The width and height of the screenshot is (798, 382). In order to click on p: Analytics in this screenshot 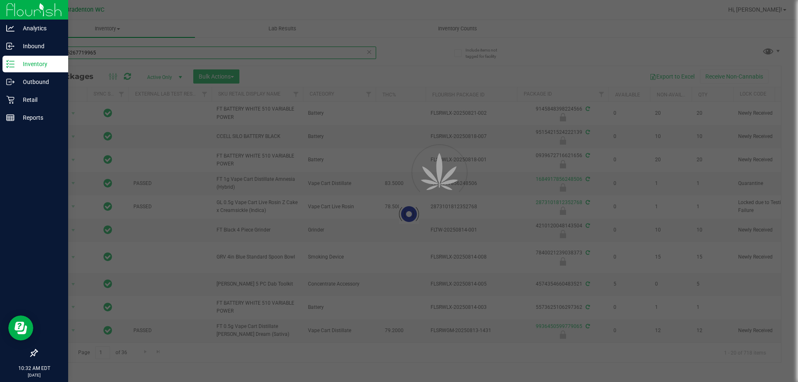, I will do `click(40, 28)`.